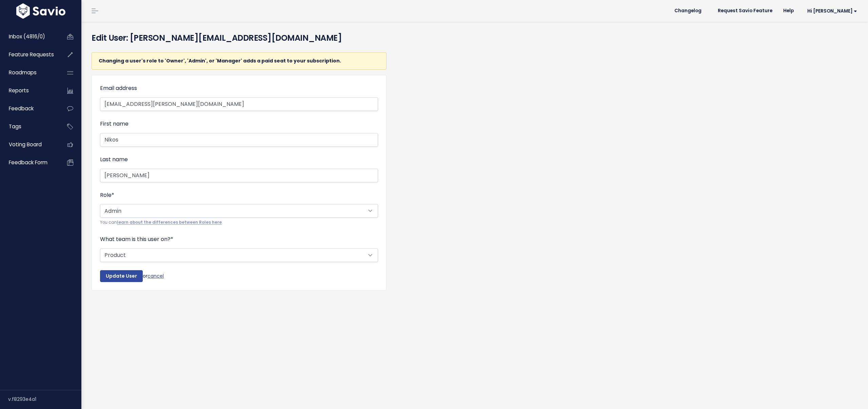 This screenshot has height=409, width=868. Describe the element at coordinates (114, 159) in the screenshot. I see `label: Last name` at that location.